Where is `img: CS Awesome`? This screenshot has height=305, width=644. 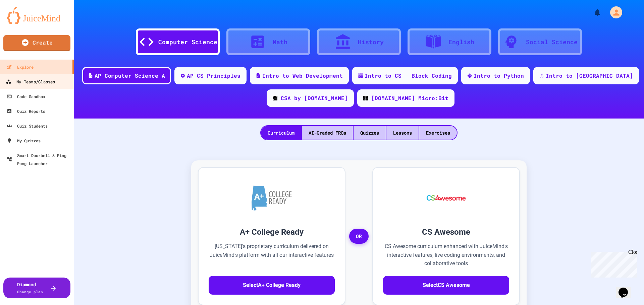
img: CS Awesome is located at coordinates (446, 198).